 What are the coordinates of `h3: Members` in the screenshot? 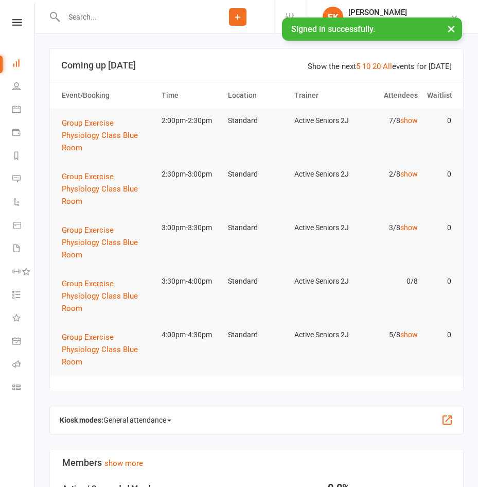 It's located at (256, 463).